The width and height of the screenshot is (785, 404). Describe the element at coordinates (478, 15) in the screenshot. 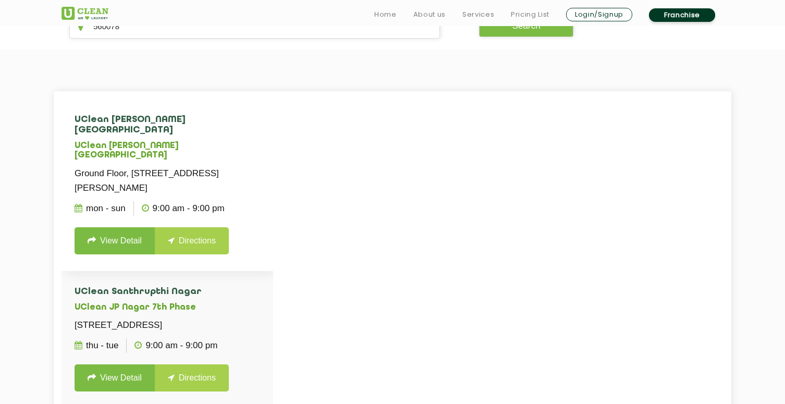

I see `a: Services` at that location.